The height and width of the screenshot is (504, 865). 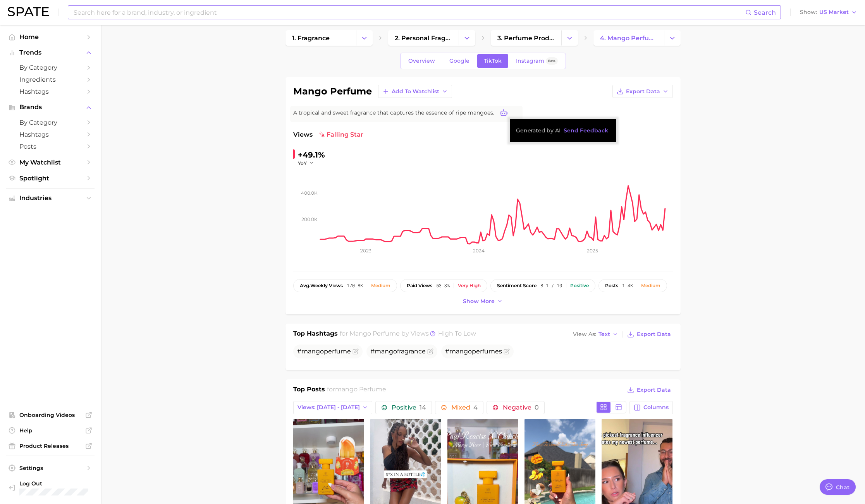 I want to click on span: My Watchlist, so click(x=51, y=162).